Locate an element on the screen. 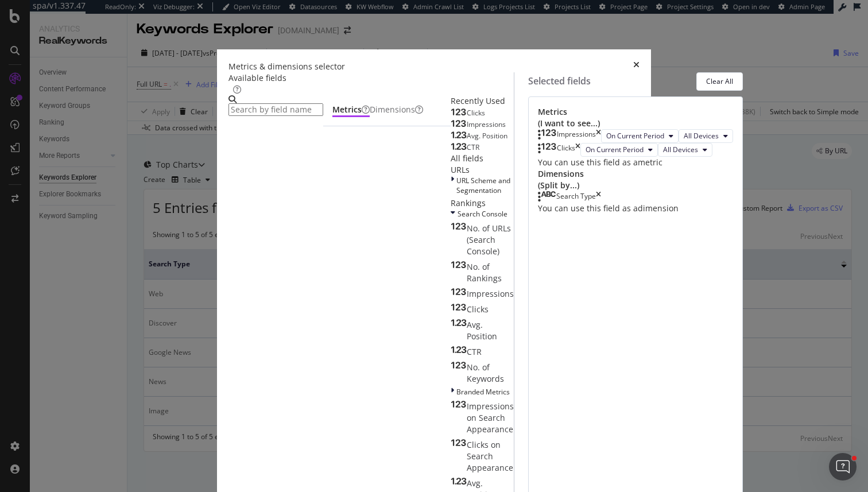 This screenshot has height=492, width=868. div: Search Type is located at coordinates (576, 197).